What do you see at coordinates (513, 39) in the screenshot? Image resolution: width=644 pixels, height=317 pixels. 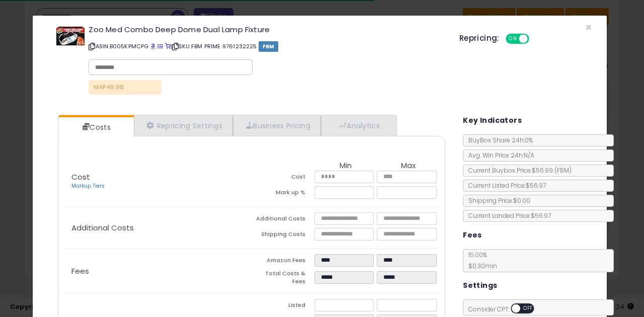 I see `span: ON` at bounding box center [513, 39].